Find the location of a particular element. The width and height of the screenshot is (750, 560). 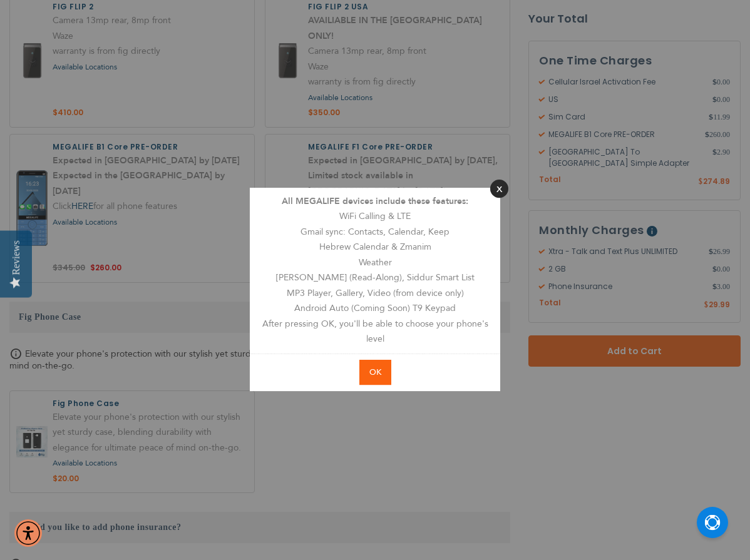

button: OK is located at coordinates (375, 372).